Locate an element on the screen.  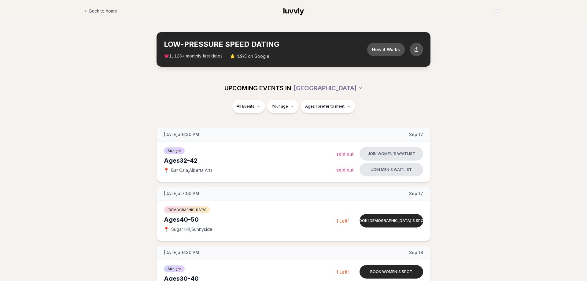
span: ⭐ 4.9/5 on Google is located at coordinates (249, 56).